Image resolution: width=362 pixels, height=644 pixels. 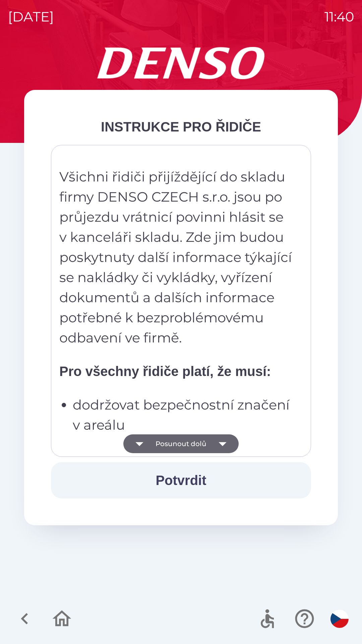 I want to click on img: cs flag, so click(x=339, y=619).